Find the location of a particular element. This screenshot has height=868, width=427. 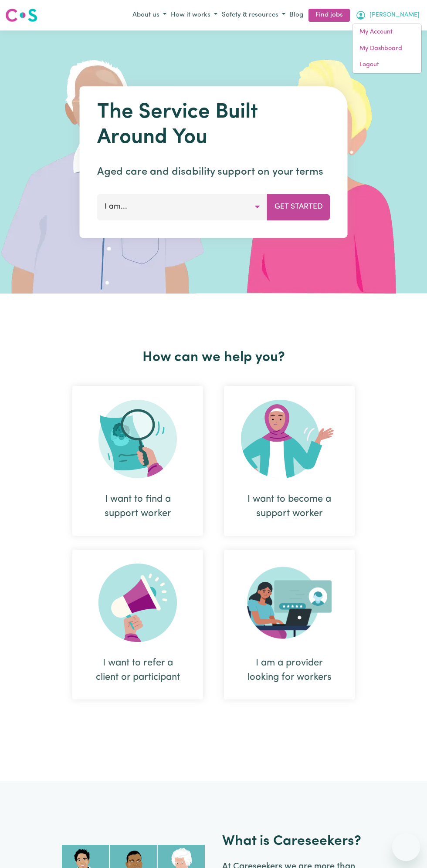

img: Become Worker is located at coordinates (289, 438).